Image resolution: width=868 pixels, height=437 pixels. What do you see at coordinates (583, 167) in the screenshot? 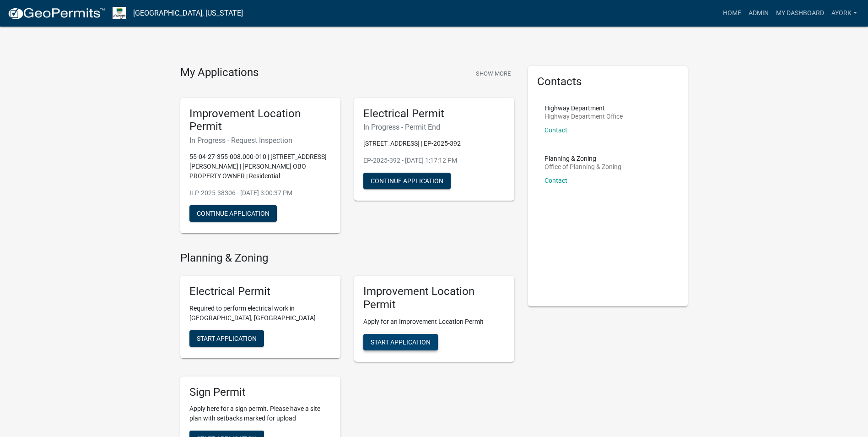
I see `p: Office of Planning & Zoning` at bounding box center [583, 167].